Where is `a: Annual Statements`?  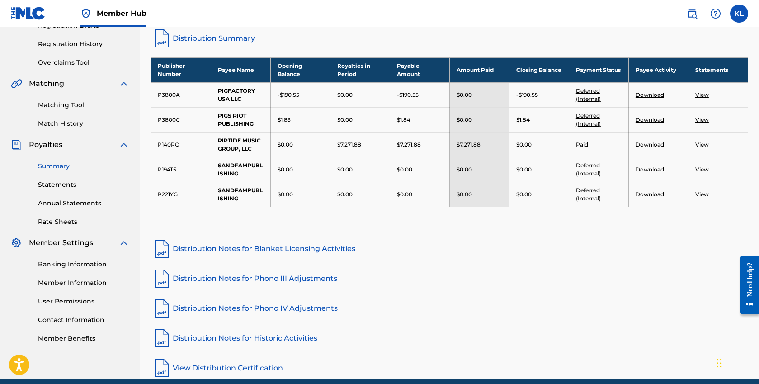
a: Annual Statements is located at coordinates (84, 203).